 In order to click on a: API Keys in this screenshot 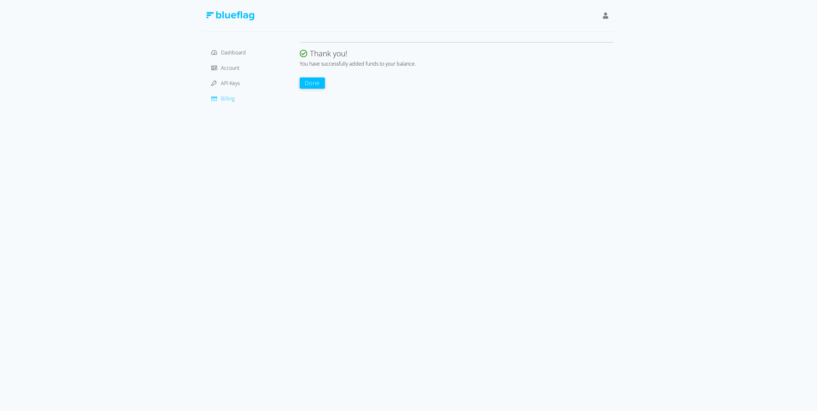, I will do `click(225, 83)`.